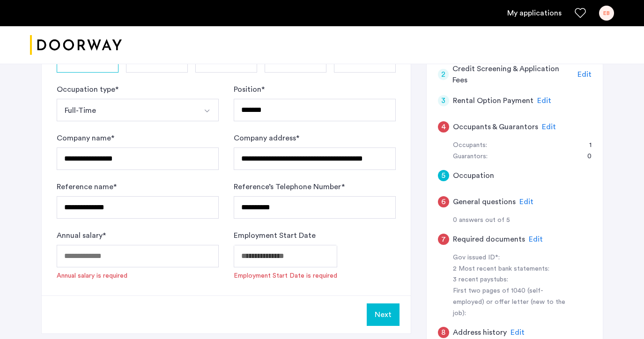 This screenshot has height=339, width=644. Describe the element at coordinates (76, 45) in the screenshot. I see `img: logo` at that location.